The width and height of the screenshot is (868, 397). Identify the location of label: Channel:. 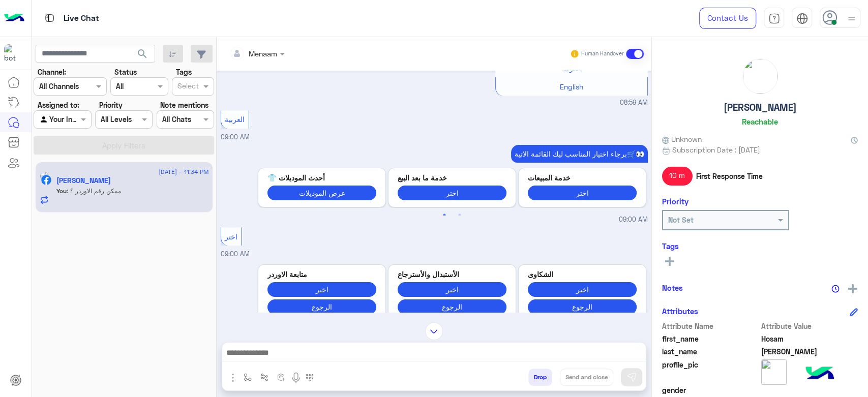
(52, 72).